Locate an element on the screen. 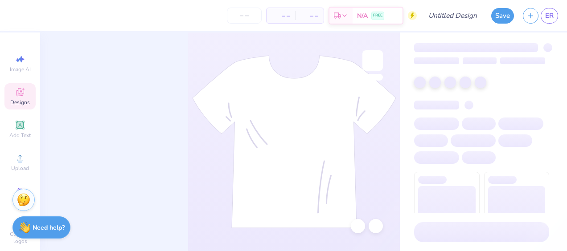 Image resolution: width=567 pixels, height=251 pixels. span: Clipart & logos is located at coordinates (20, 238).